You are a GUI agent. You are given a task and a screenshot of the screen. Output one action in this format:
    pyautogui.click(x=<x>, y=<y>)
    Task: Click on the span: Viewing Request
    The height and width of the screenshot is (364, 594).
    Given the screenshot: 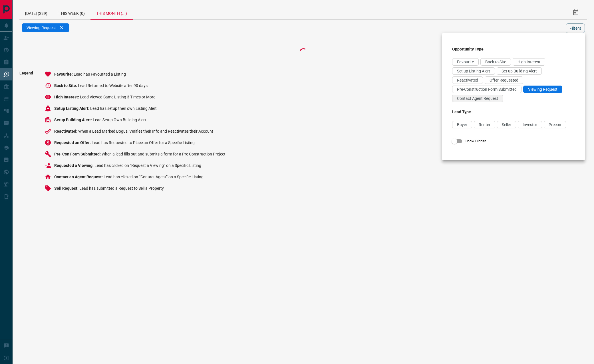 What is the action you would take?
    pyautogui.click(x=542, y=89)
    